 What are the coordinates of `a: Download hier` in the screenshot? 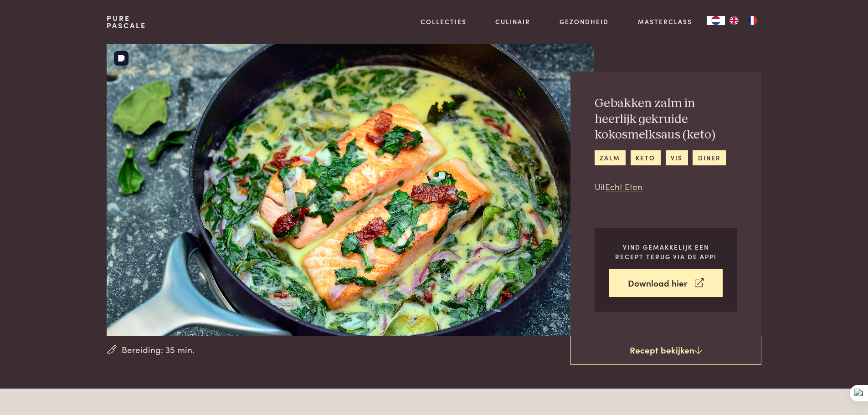 It's located at (665, 282).